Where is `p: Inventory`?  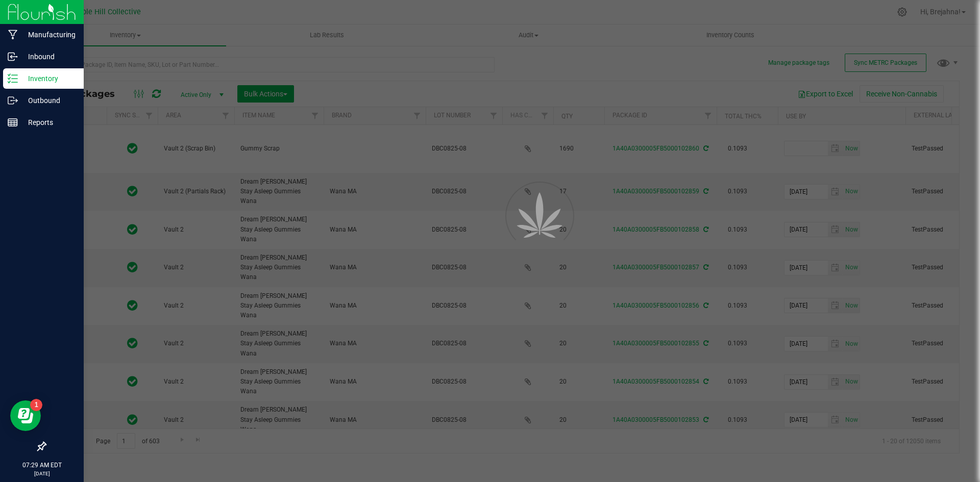 p: Inventory is located at coordinates (48, 78).